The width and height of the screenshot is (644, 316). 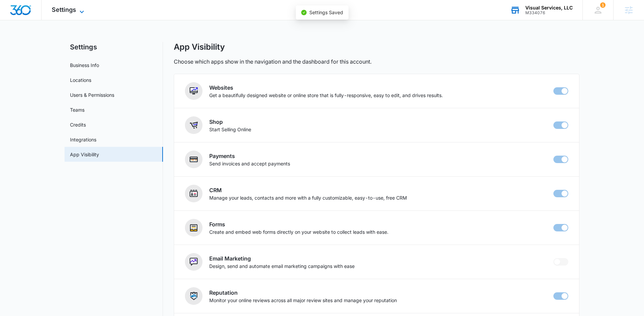 What do you see at coordinates (282, 259) in the screenshot?
I see `h2: Email Marketing` at bounding box center [282, 259].